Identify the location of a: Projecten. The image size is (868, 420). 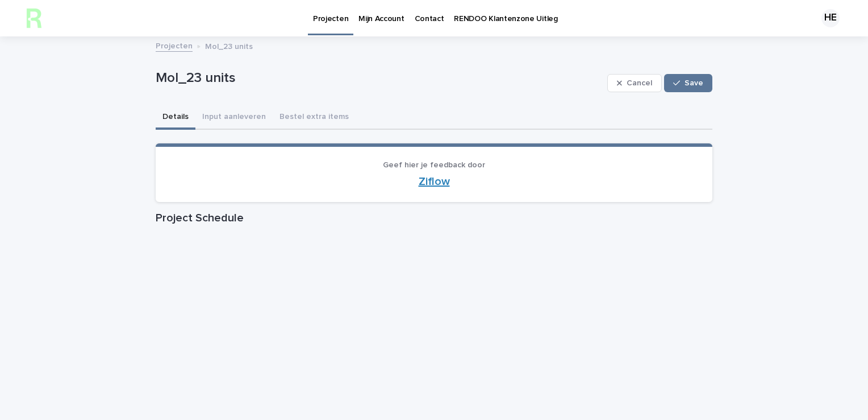
(174, 45).